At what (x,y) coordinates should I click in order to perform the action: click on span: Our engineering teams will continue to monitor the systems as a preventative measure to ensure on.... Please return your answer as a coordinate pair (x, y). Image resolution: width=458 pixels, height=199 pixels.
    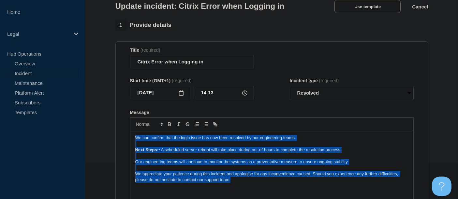
    Looking at the image, I should click on (241, 162).